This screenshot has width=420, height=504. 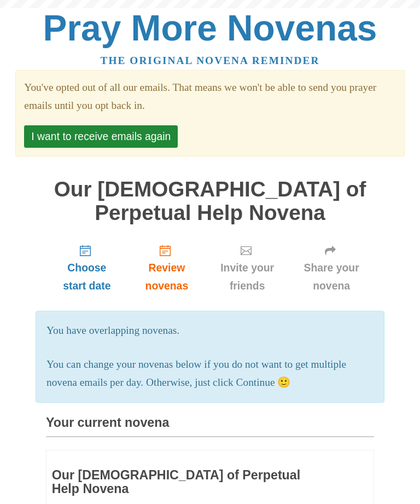 I want to click on a: Choose start date, so click(x=87, y=267).